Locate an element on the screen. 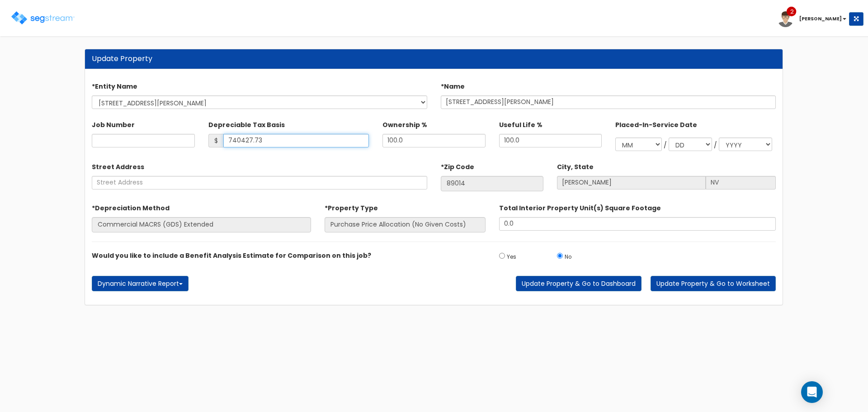  label: Street Address is located at coordinates (118, 165).